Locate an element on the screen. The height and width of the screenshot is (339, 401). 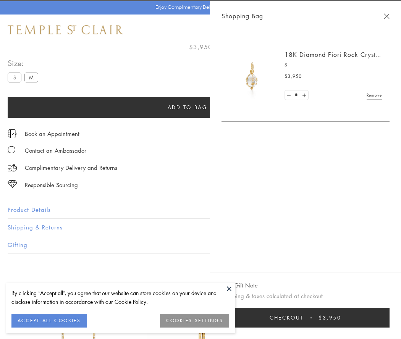
div: Contact an Ambassador is located at coordinates (55, 150).